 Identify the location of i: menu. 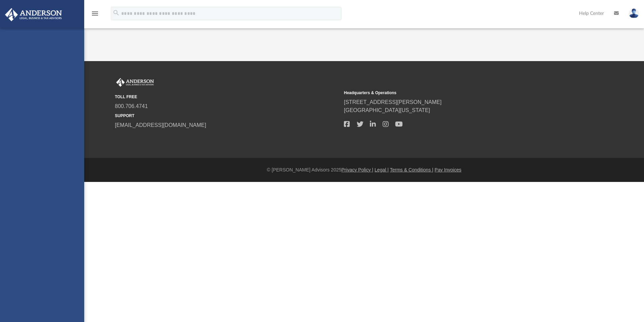
(95, 14).